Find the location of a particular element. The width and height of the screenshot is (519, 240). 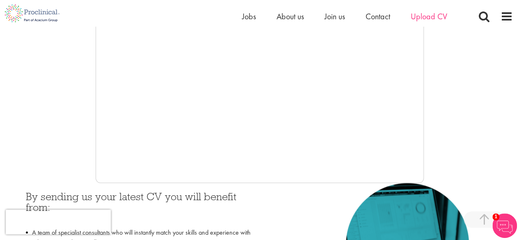

span: Upload CV is located at coordinates (428, 16).